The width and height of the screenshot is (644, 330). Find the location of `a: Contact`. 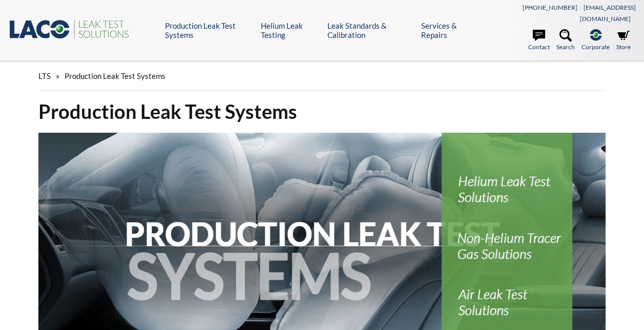

a: Contact is located at coordinates (539, 40).